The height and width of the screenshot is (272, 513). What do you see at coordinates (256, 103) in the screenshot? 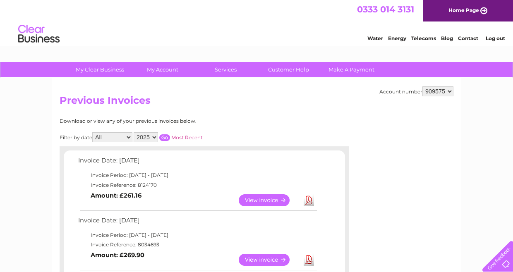
I see `h2: Previous Invoices` at bounding box center [256, 103].